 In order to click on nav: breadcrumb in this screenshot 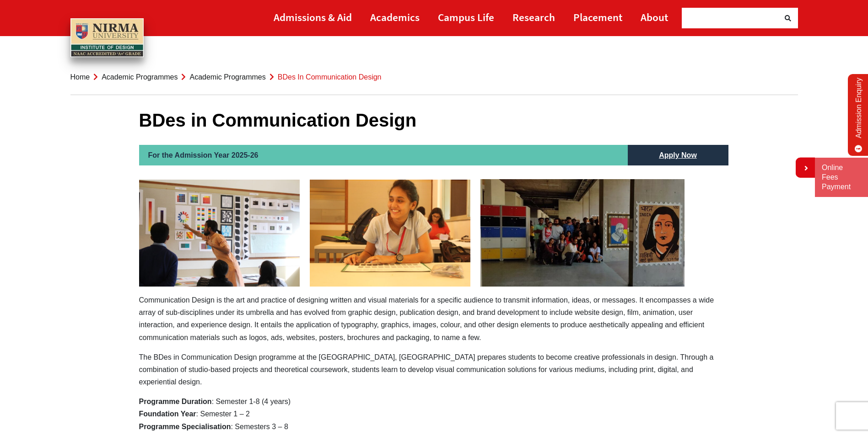, I will do `click(434, 77)`.